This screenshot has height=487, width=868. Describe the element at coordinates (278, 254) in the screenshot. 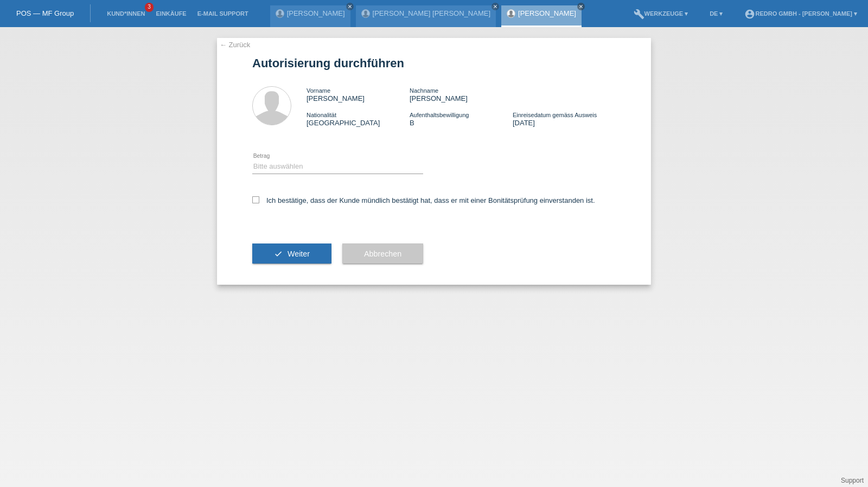

I see `i: check` at that location.